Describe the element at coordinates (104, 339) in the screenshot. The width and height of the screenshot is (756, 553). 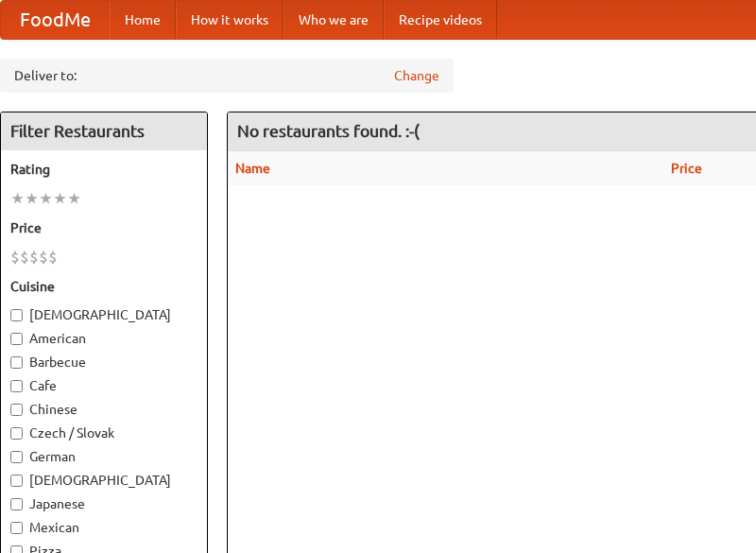
I see `label: American` at that location.